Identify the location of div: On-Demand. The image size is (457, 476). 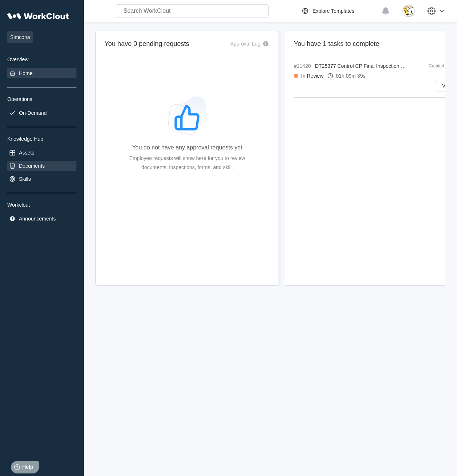
(33, 113).